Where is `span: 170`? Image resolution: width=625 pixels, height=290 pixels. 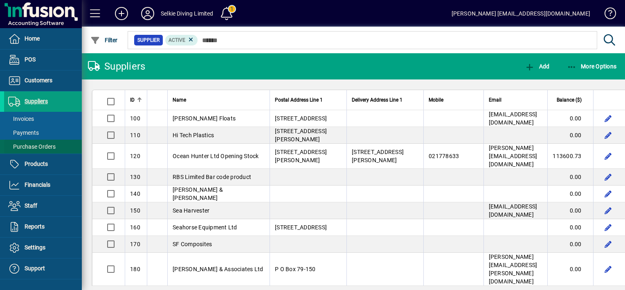
span: 170 is located at coordinates (135, 244).